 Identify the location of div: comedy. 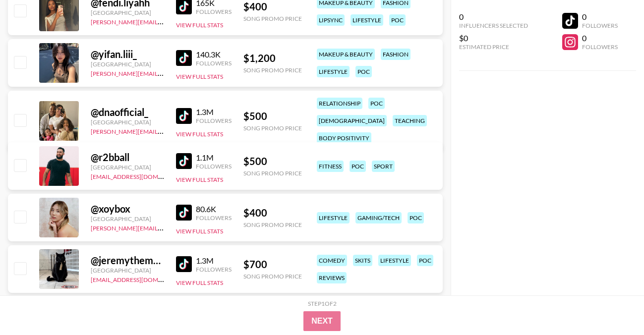
(332, 260).